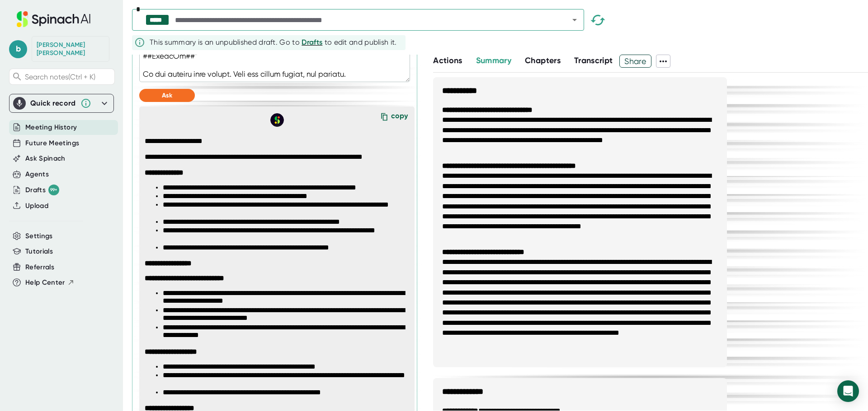 The image size is (868, 411). Describe the element at coordinates (594, 61) in the screenshot. I see `span: Transcript` at that location.